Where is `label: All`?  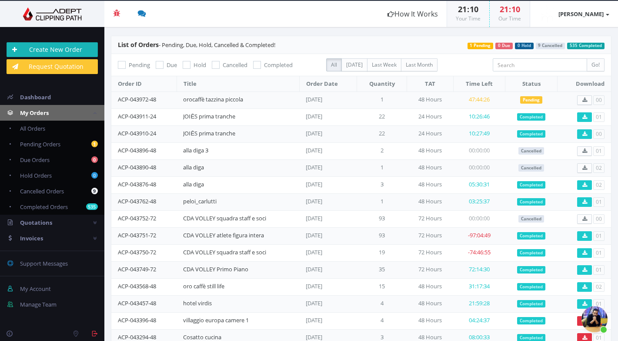 label: All is located at coordinates (334, 65).